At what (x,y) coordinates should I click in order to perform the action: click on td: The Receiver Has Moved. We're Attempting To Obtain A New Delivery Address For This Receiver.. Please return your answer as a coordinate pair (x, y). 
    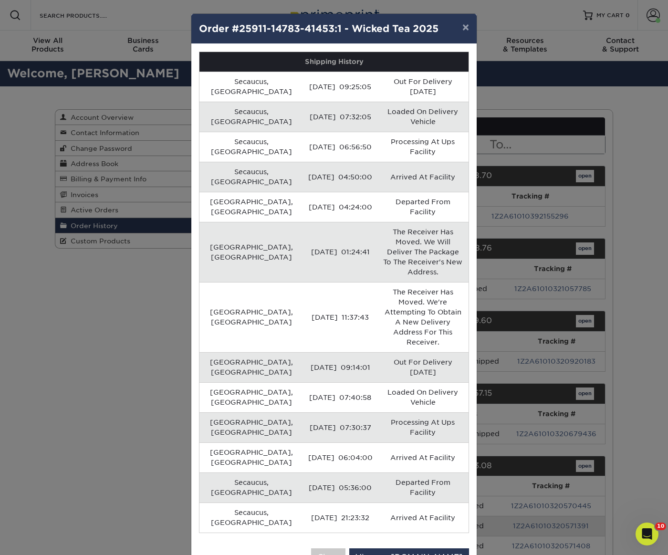
    Looking at the image, I should click on (423, 317).